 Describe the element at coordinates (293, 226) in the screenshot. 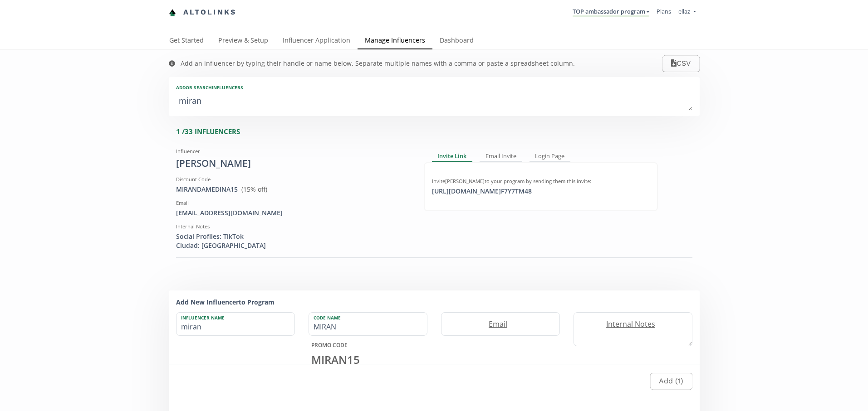

I see `div: Internal Notes` at that location.